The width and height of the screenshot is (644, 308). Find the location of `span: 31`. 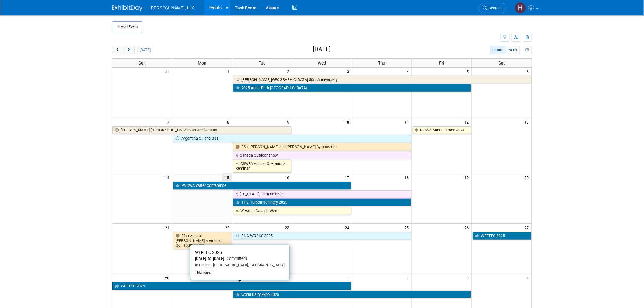

span: 31 is located at coordinates (168, 71).